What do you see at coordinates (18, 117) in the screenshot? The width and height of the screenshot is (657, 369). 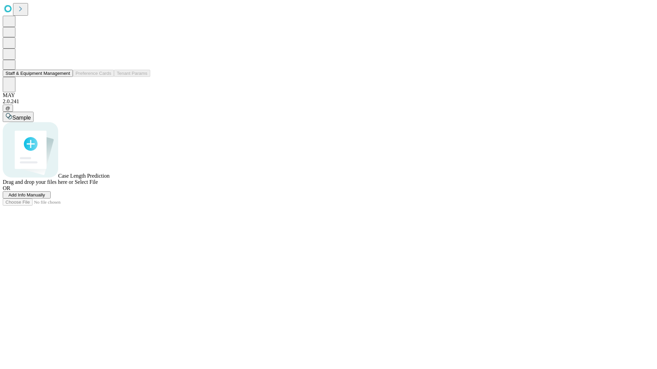 I see `button: Sample` at bounding box center [18, 117].